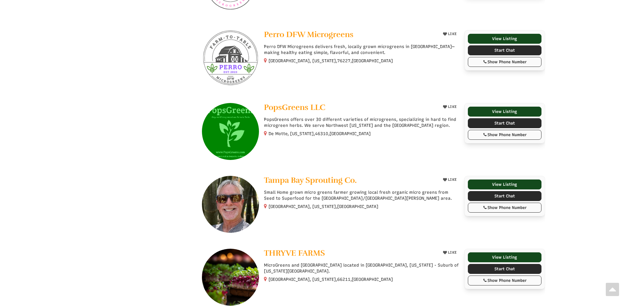 This screenshot has width=629, height=306. I want to click on a: Tampa Bay Sprouting Co., so click(350, 181).